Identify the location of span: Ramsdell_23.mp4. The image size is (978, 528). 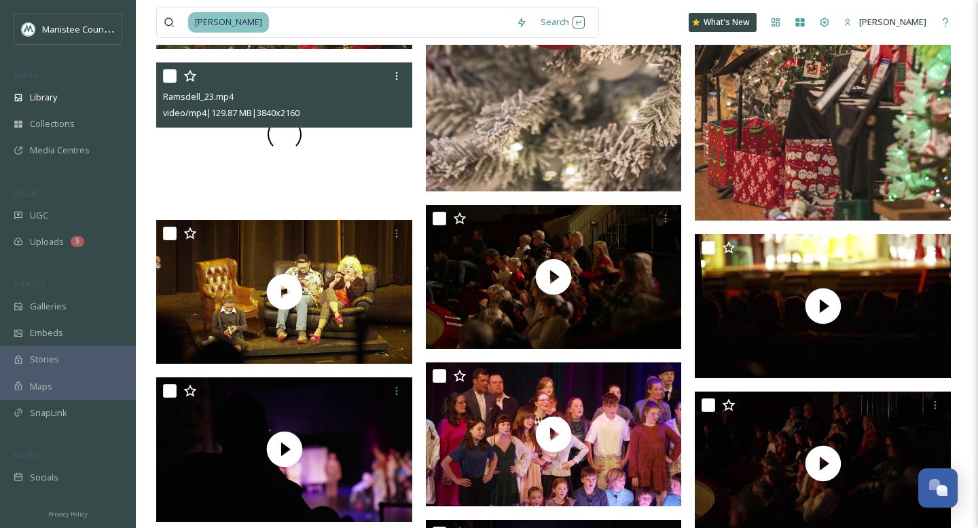
(198, 96).